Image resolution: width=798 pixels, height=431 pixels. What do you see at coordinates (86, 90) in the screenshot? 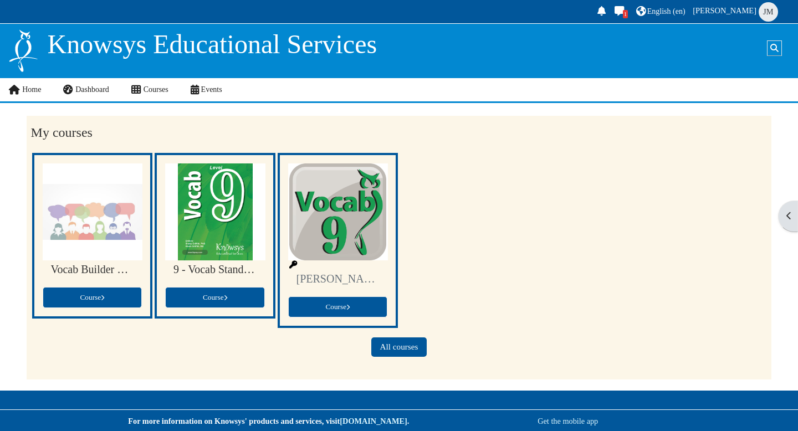
I see `a: Dashboard` at bounding box center [86, 90].